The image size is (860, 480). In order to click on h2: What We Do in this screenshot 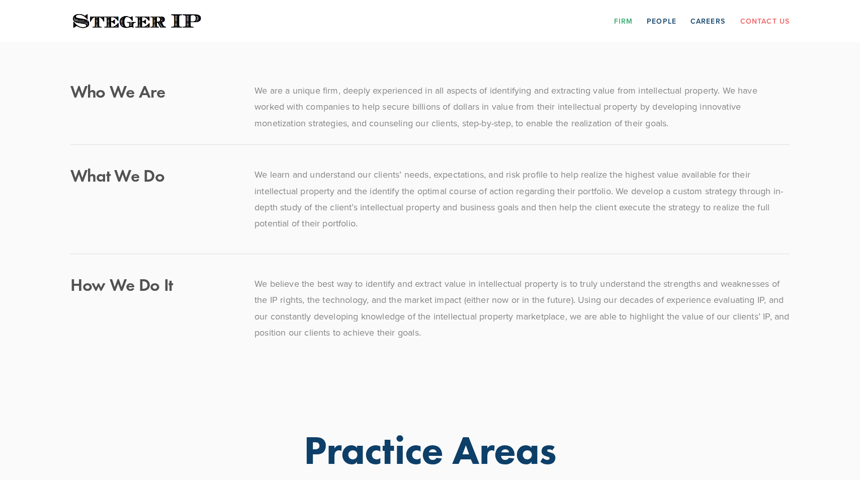, I will do `click(154, 175)`.